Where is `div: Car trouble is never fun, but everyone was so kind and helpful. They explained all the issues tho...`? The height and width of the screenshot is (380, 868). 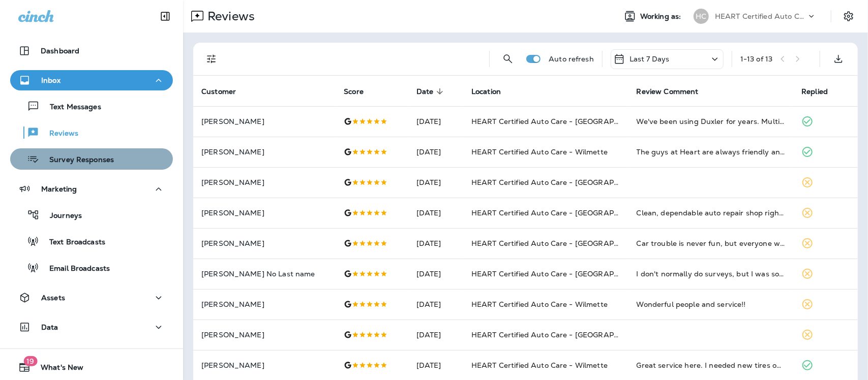 div: Car trouble is never fun, but everyone was so kind and helpful. They explained all the issues tho... is located at coordinates (710, 243).